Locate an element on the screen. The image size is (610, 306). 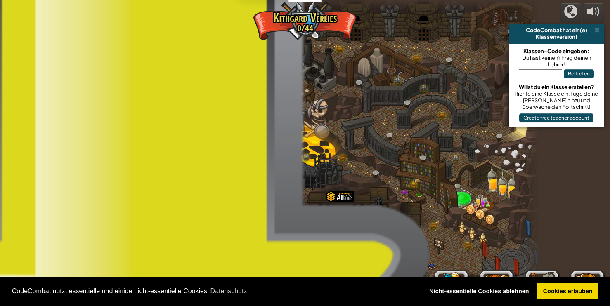
span: CodeCombat nutzt essentielle und einige nicht-essentielle Cookies. is located at coordinates (214, 291).